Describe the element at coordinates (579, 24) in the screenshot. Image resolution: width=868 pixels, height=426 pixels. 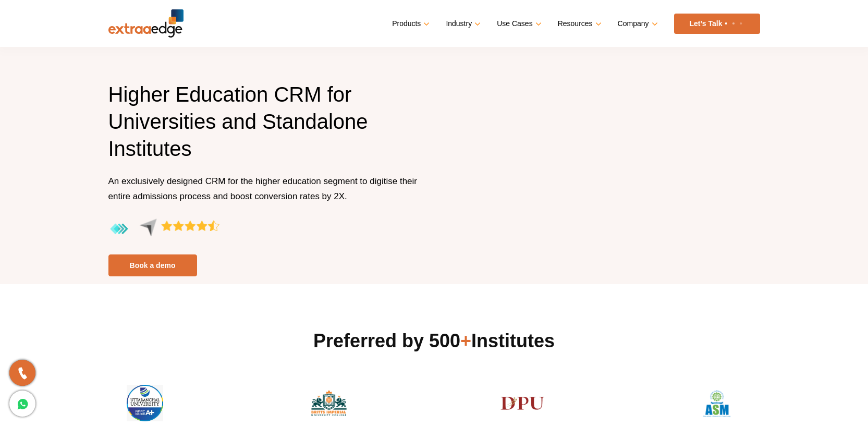
I see `a: Resources` at that location.